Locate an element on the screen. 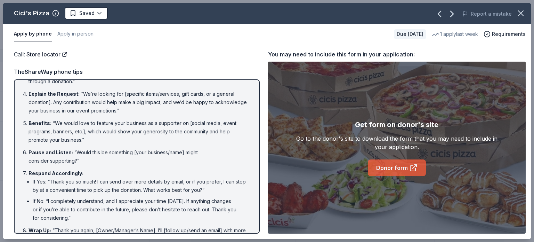 Image resolution: width=534 pixels, height=242 pixels. a: Donor form is located at coordinates (397, 168).